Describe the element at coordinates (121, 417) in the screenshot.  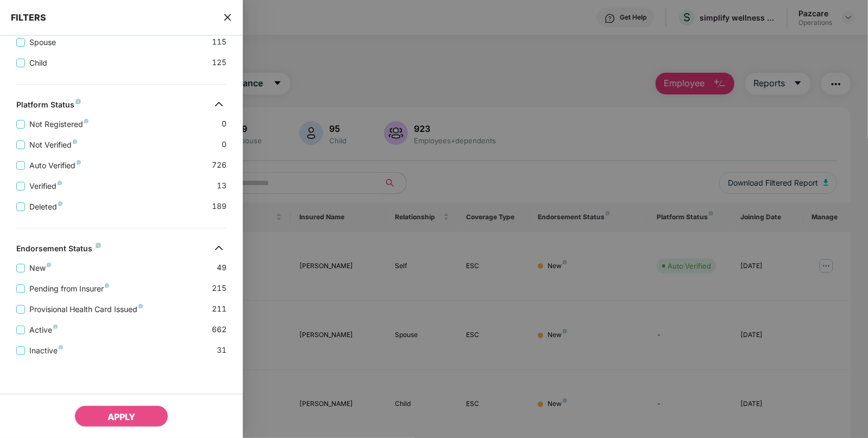
I see `span: APPLY` at that location.